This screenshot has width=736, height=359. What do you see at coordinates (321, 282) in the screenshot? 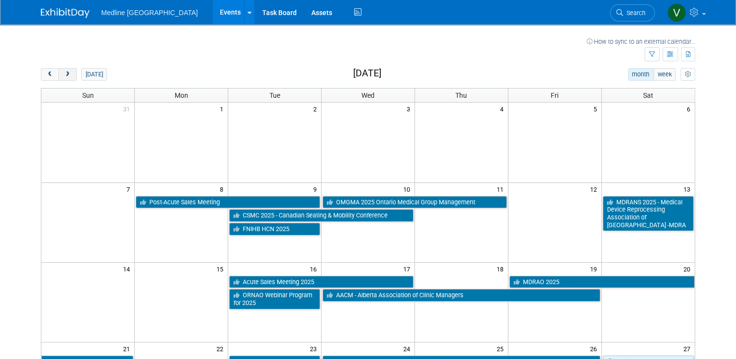
I see `a: Acute Sales Meeting 2025` at bounding box center [321, 282].